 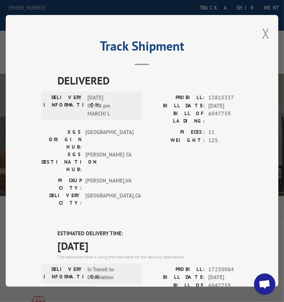 I want to click on div: The estimated time is using the time zone for the delivery destination., so click(x=156, y=257).